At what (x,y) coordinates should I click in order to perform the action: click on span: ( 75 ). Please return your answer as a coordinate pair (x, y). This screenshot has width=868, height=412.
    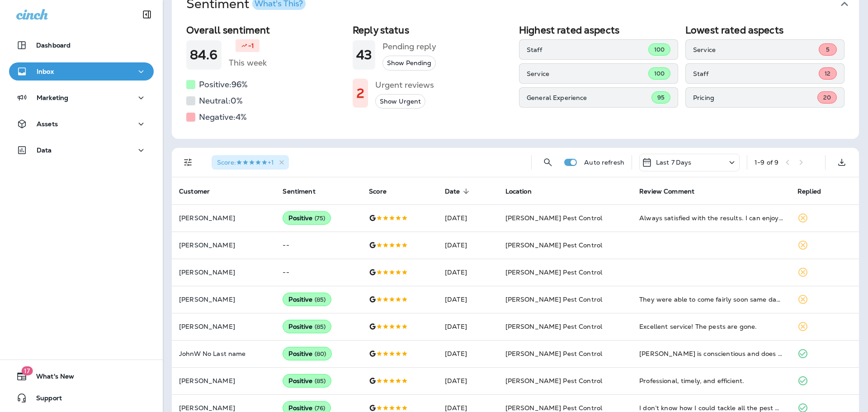
    Looking at the image, I should click on (320, 218).